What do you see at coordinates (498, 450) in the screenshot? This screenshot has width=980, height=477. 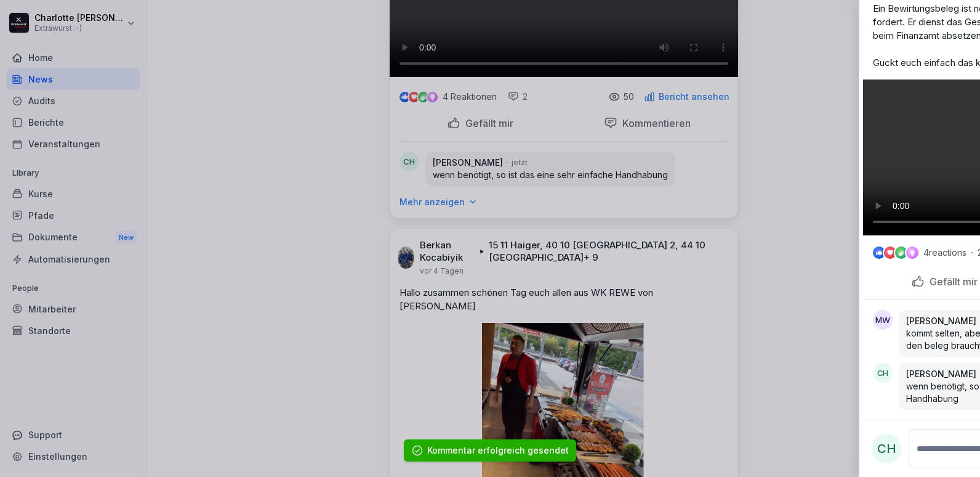 I see `div: Kommentar erfolgreich gesendet` at bounding box center [498, 450].